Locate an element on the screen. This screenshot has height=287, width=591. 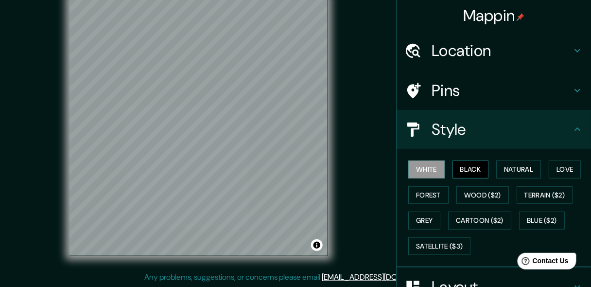
button: Wood ($2) is located at coordinates (483, 195).